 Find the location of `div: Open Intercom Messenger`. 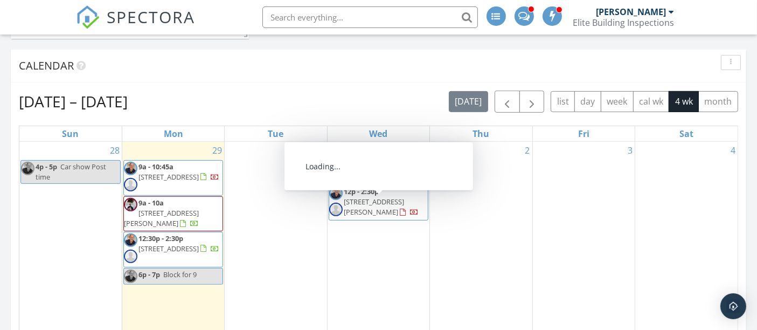

div: Open Intercom Messenger is located at coordinates (733, 306).